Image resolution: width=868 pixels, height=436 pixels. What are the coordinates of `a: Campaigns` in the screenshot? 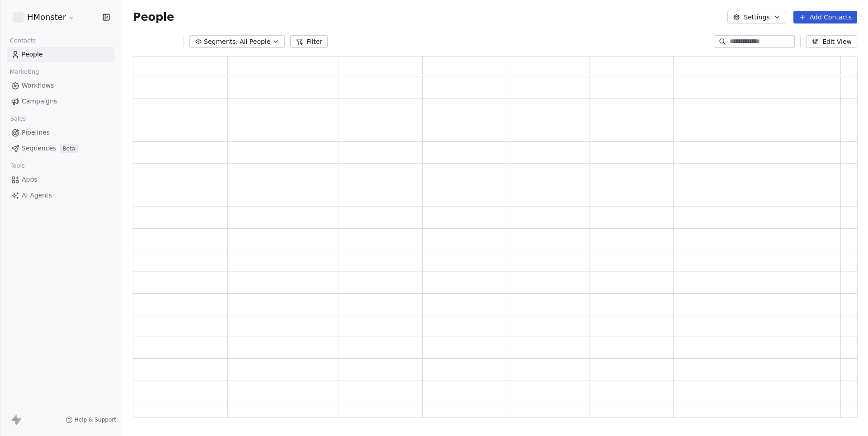 It's located at (60, 101).